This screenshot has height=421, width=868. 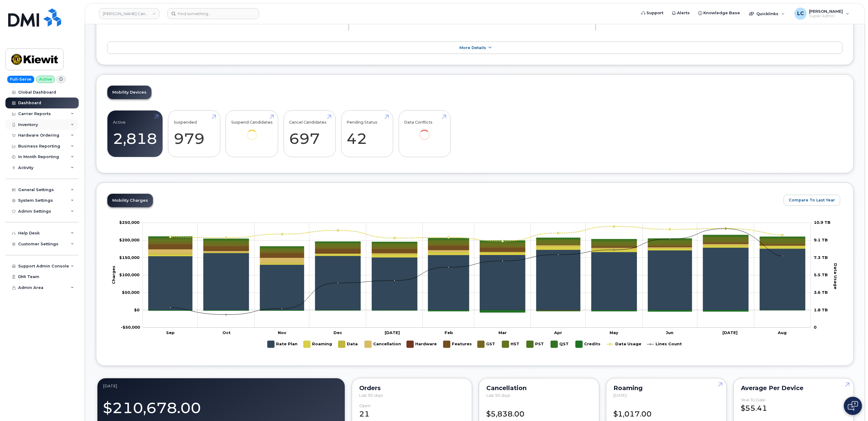 I want to click on a: Active 2,818, so click(x=135, y=134).